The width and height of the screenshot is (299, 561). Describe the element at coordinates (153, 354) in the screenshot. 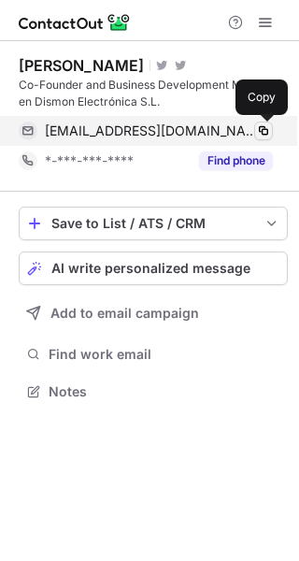

I see `button: Find work email` at that location.